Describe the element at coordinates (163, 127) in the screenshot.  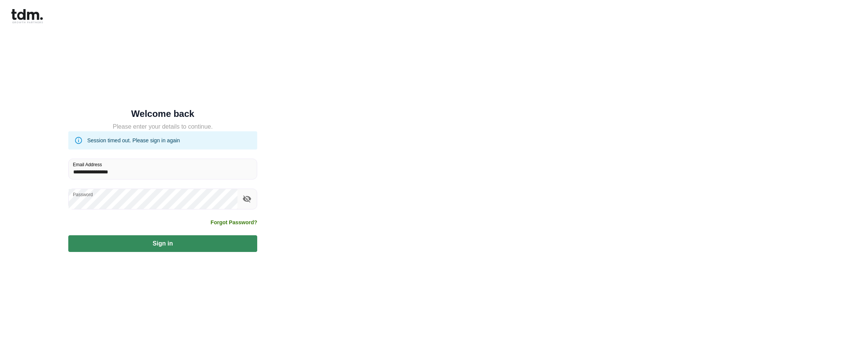
I see `h5: Please enter your details to continue.` at that location.